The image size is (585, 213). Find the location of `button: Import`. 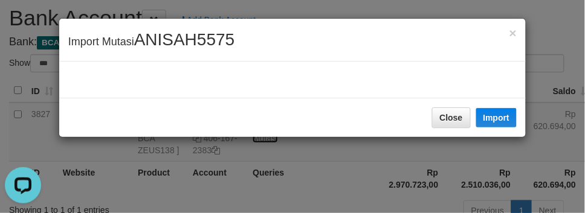

button: Import is located at coordinates (497, 118).